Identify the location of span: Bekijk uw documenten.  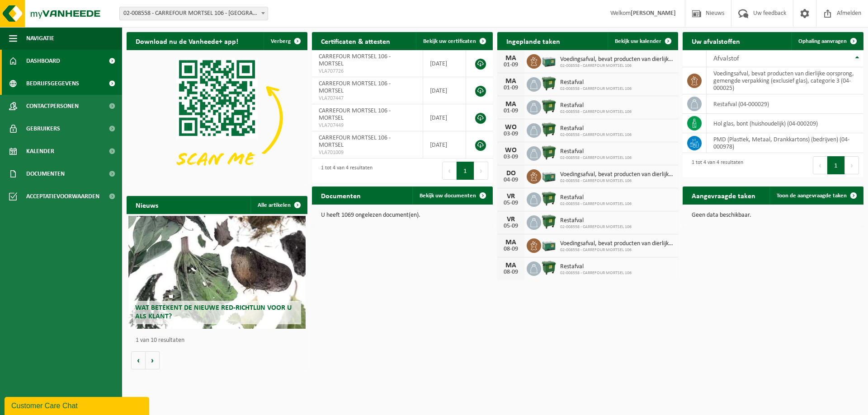
(448, 195).